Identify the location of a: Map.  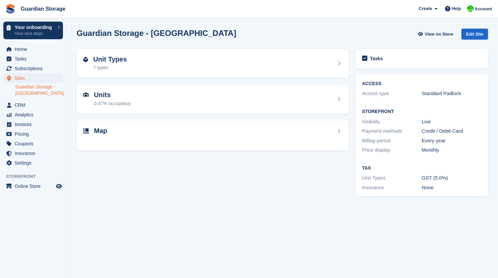
(213, 136).